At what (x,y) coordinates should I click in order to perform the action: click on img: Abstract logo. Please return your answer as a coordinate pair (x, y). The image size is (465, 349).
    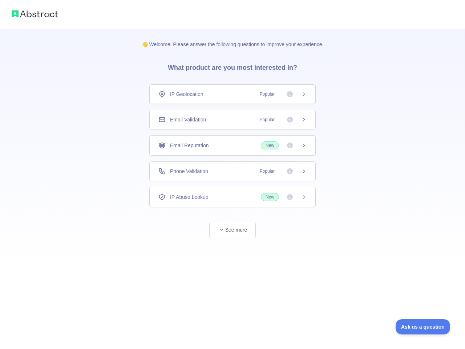
    Looking at the image, I should click on (35, 14).